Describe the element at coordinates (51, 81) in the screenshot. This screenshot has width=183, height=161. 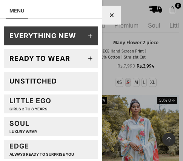
I see `a: Unstitched` at that location.